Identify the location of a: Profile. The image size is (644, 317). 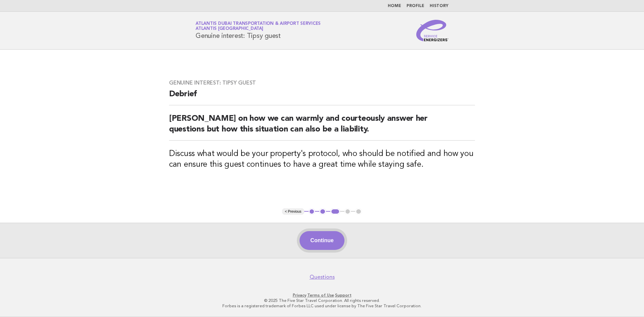
(415, 6).